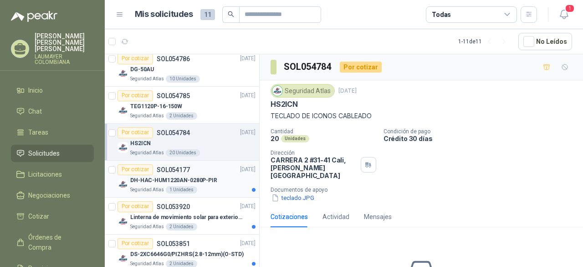 This screenshot has height=267, width=583. What do you see at coordinates (293, 197) in the screenshot?
I see `button: teclado.JPG` at bounding box center [293, 197].